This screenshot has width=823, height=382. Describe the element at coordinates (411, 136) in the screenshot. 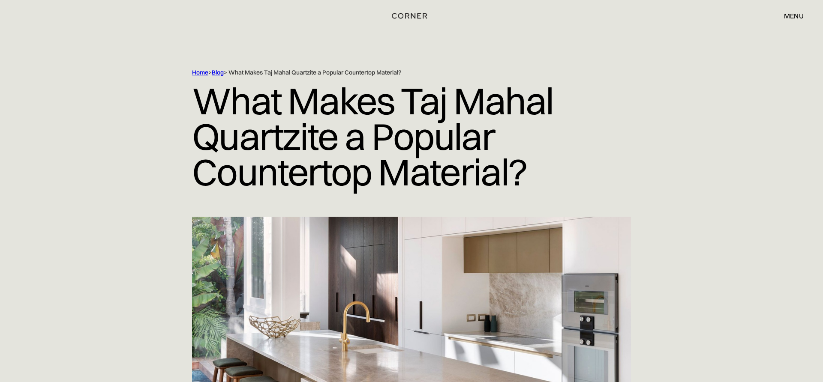

I see `h1: What Makes Taj Mahal Quartzite a Popular Countertop Material?` at that location.